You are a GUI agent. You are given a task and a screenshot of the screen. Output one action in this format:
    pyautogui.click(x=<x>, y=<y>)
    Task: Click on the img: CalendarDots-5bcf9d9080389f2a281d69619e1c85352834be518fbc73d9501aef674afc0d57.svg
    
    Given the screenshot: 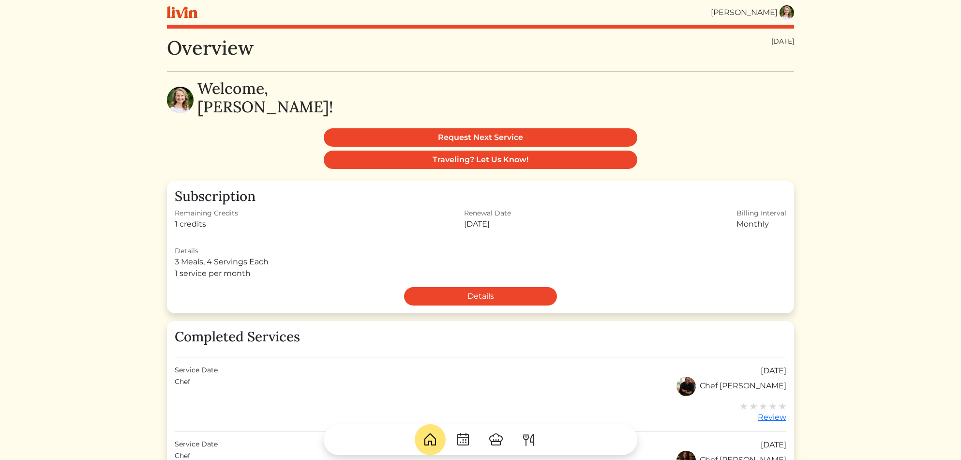 What is the action you would take?
    pyautogui.click(x=463, y=440)
    